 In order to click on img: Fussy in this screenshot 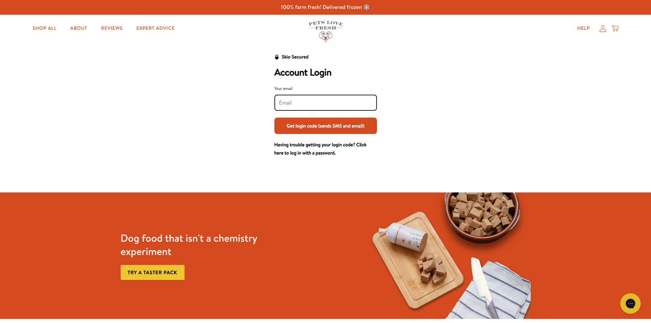, I will do `click(447, 256)`.